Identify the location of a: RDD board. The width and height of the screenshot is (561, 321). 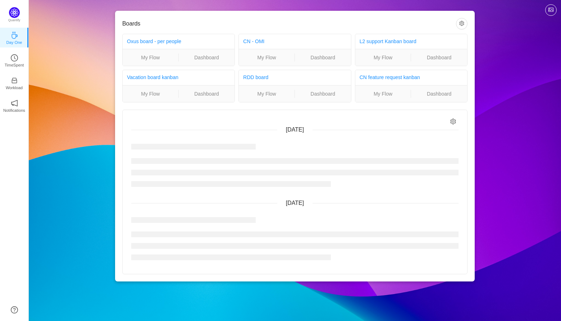
(256, 77).